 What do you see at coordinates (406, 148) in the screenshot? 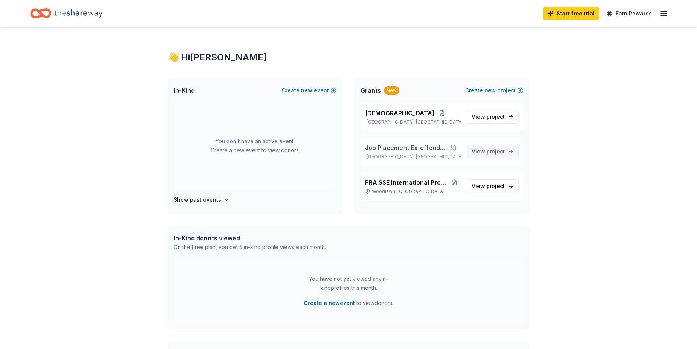
I see `span: Job Placement Ex-offenders` at bounding box center [406, 148].